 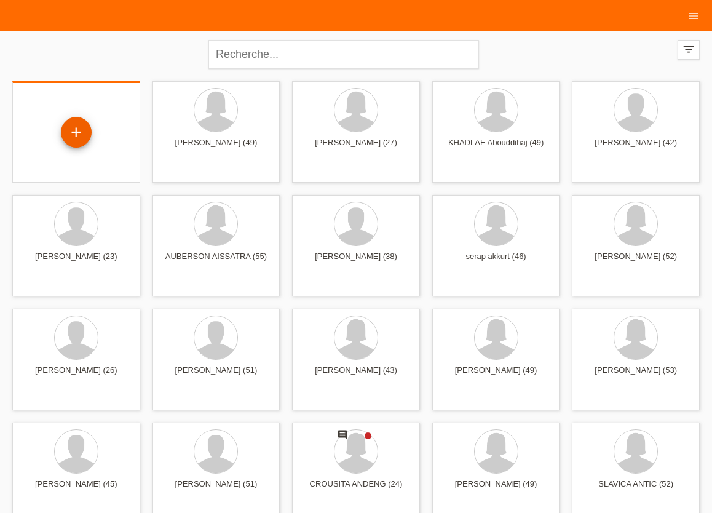 I want to click on div: Enregistrer le client, so click(x=76, y=132).